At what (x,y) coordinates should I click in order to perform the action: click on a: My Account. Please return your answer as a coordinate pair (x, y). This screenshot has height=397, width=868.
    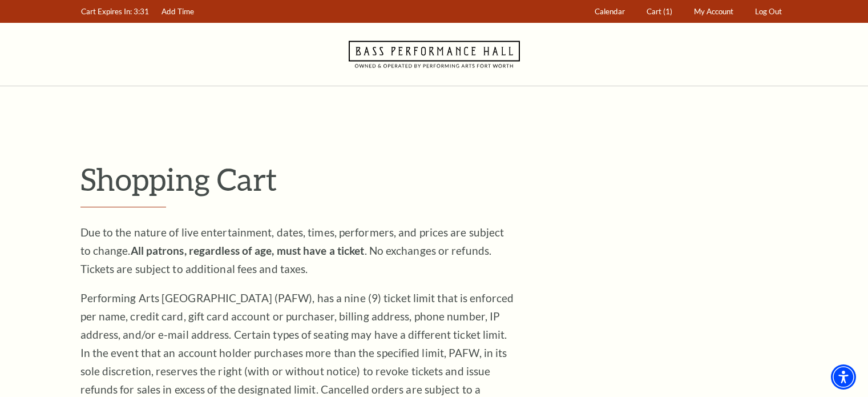
    Looking at the image, I should click on (713, 11).